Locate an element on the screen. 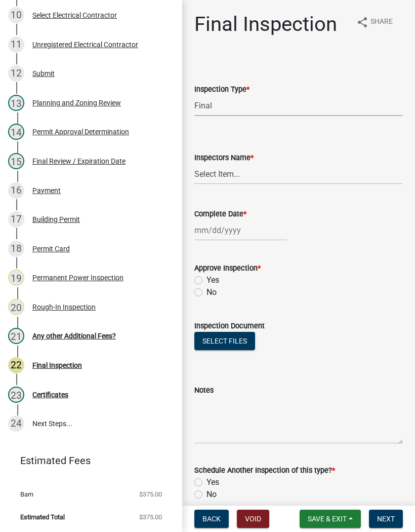 This screenshot has width=415, height=532. button: Void is located at coordinates (253, 519).